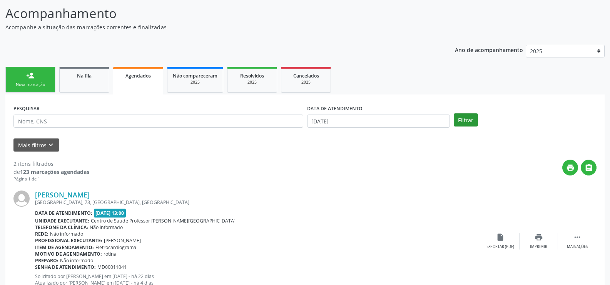 The height and width of the screenshot is (285, 610). What do you see at coordinates (22, 198) in the screenshot?
I see `img: img` at bounding box center [22, 198].